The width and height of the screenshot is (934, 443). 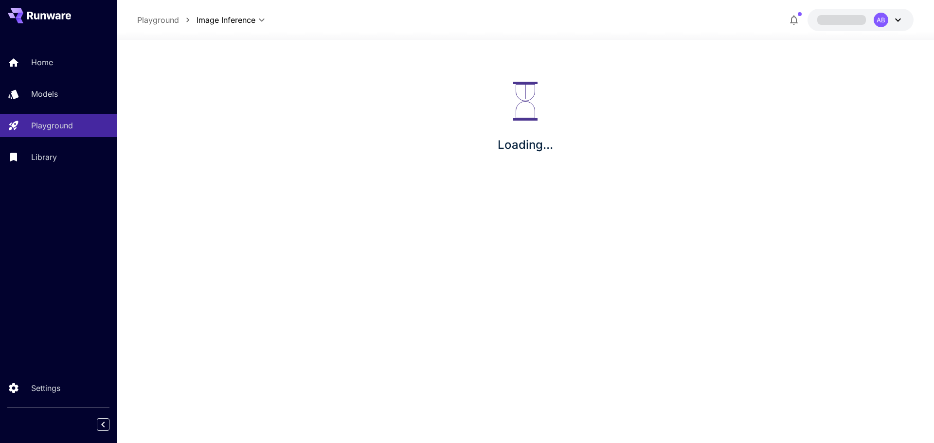 What do you see at coordinates (110, 425) in the screenshot?
I see `div: Collapse sidebar` at bounding box center [110, 425].